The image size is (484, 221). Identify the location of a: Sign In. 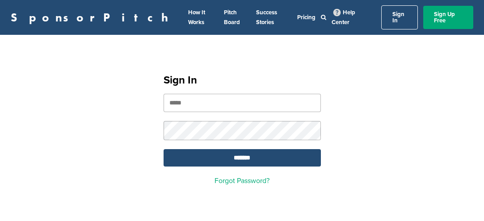
(399, 17).